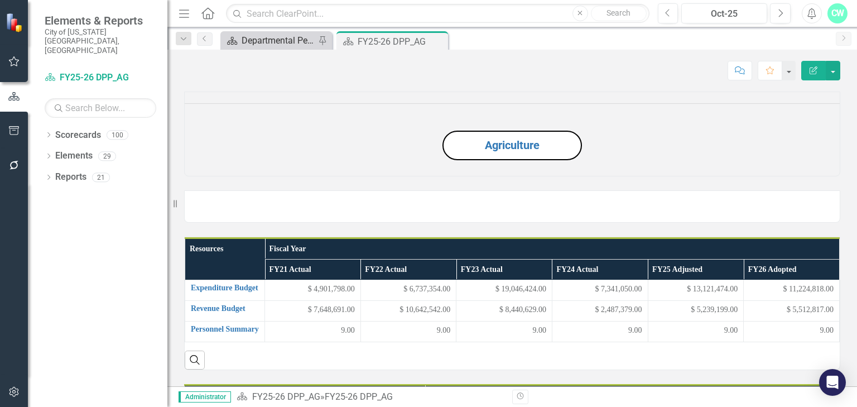  What do you see at coordinates (618, 13) in the screenshot?
I see `span: Search` at bounding box center [618, 13].